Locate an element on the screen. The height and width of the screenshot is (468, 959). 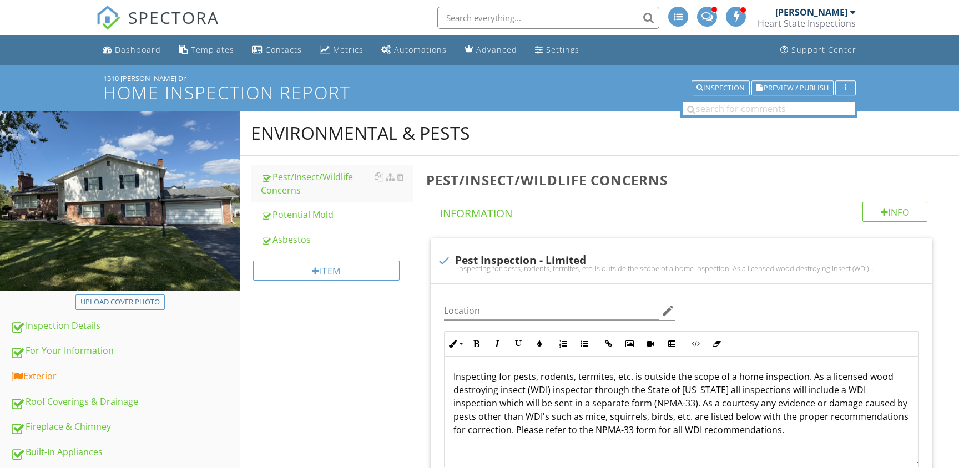
h3: Pest/Insect/Wildlife Concerns is located at coordinates (684, 180).